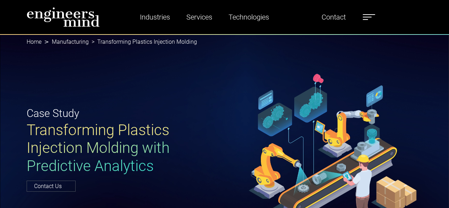  I want to click on img: logo, so click(63, 17).